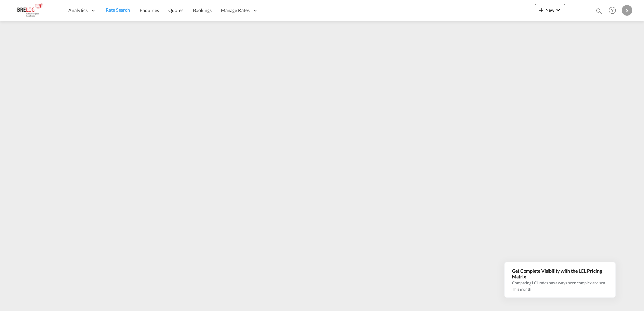 The width and height of the screenshot is (644, 311). I want to click on span: Bookings, so click(202, 10).